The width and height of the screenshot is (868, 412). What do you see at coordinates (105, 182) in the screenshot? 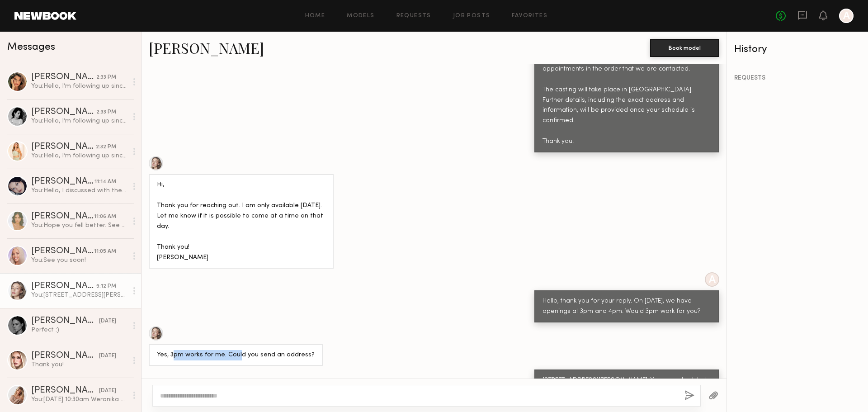
I see `div: 11:14 AM` at bounding box center [105, 182].